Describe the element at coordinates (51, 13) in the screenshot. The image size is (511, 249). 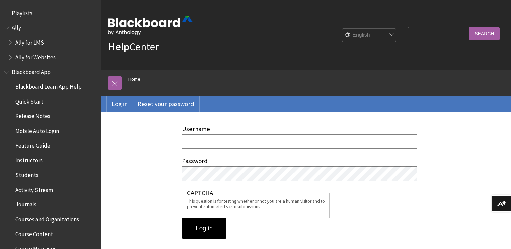
I see `nav: Book outline for Playlists` at that location.